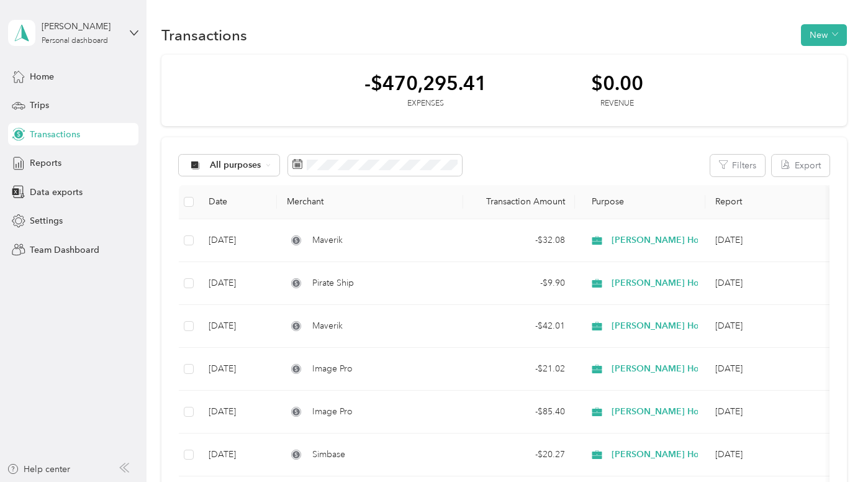 The image size is (868, 482). I want to click on div: Help center, so click(39, 469).